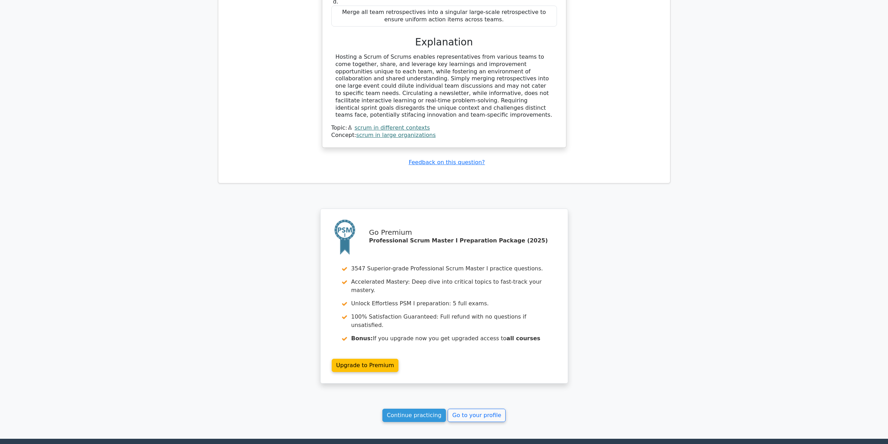 This screenshot has height=444, width=888. What do you see at coordinates (444, 86) in the screenshot?
I see `div: Hosting a Scrum of Scrums enables representatives from various teams to come together, share, and...` at bounding box center [444, 86].